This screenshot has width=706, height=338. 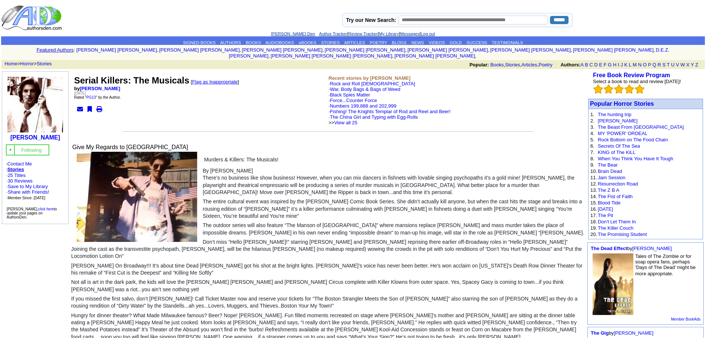 I want to click on a: Save to My Library, so click(x=28, y=186).